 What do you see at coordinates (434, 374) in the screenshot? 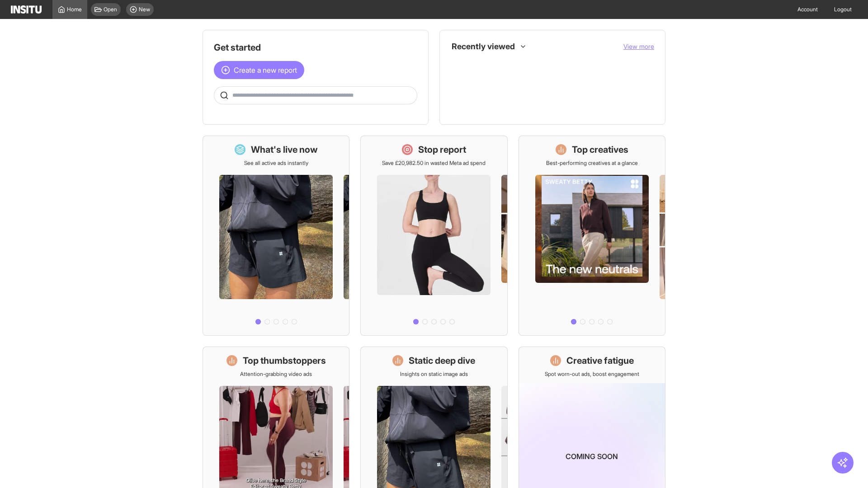
I see `p: Insights on static image ads` at bounding box center [434, 374].